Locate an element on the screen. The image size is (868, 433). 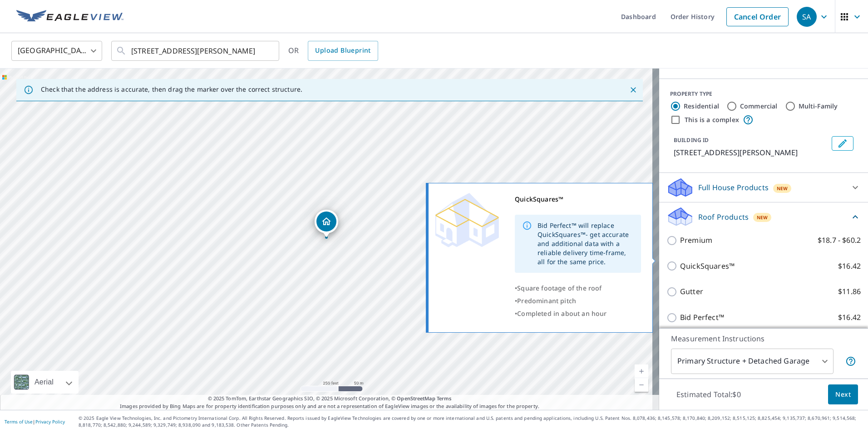
label: Commercial is located at coordinates (759, 106).